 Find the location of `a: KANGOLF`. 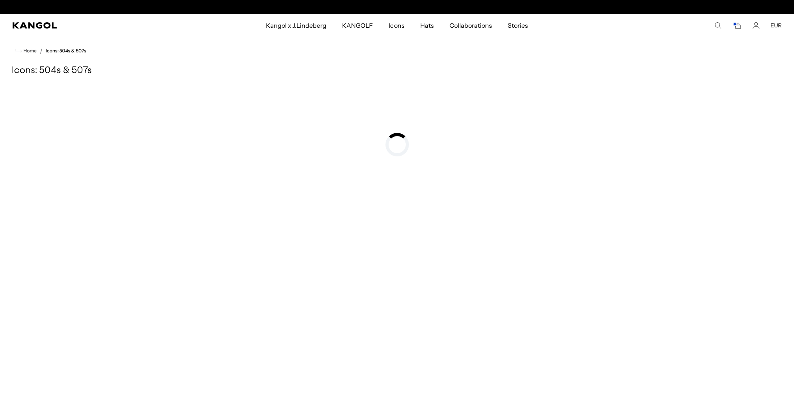

a: KANGOLF is located at coordinates (357, 25).